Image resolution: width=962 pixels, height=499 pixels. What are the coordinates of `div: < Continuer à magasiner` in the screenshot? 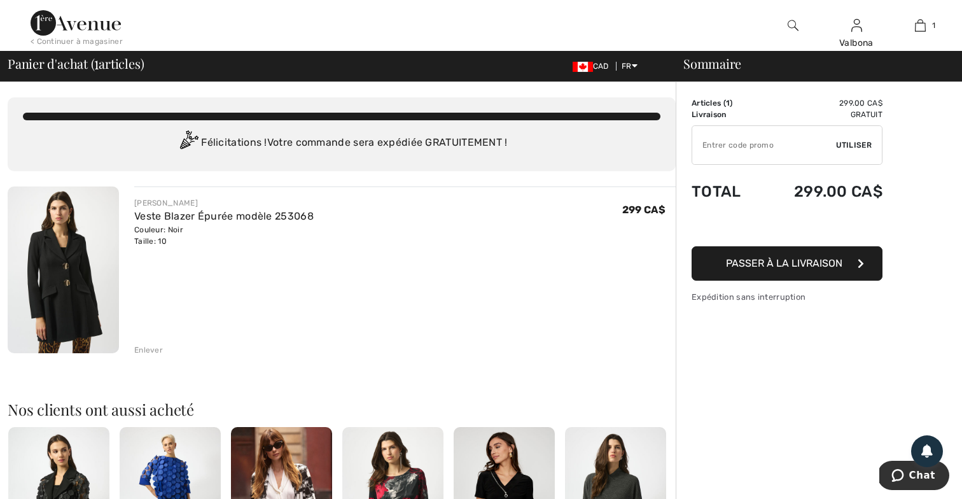 It's located at (76, 41).